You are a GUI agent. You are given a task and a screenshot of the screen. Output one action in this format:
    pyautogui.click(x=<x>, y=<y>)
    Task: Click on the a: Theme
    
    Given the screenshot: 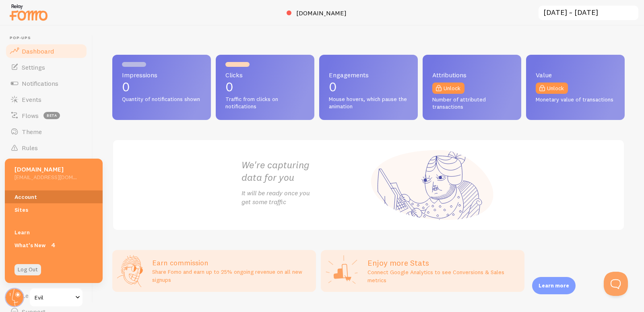 What is the action you would take?
    pyautogui.click(x=46, y=132)
    